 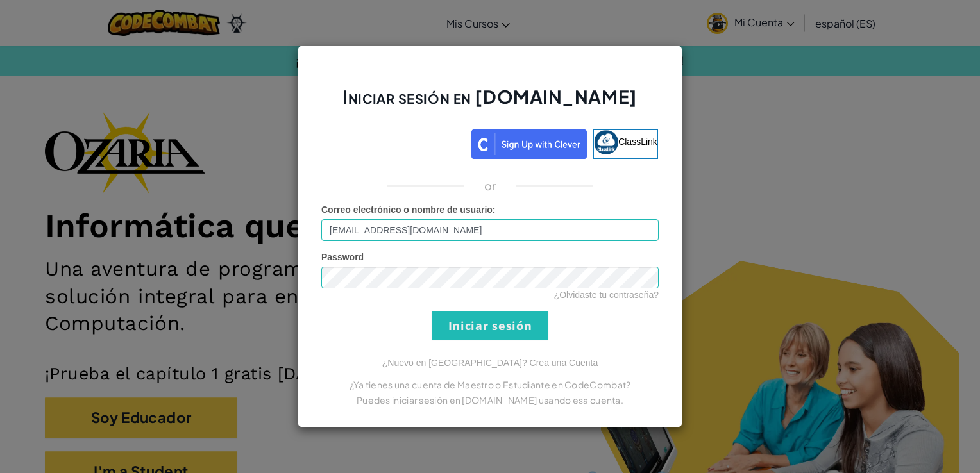 What do you see at coordinates (606, 143) in the screenshot?
I see `img: classlink-logo-small.png` at bounding box center [606, 143].